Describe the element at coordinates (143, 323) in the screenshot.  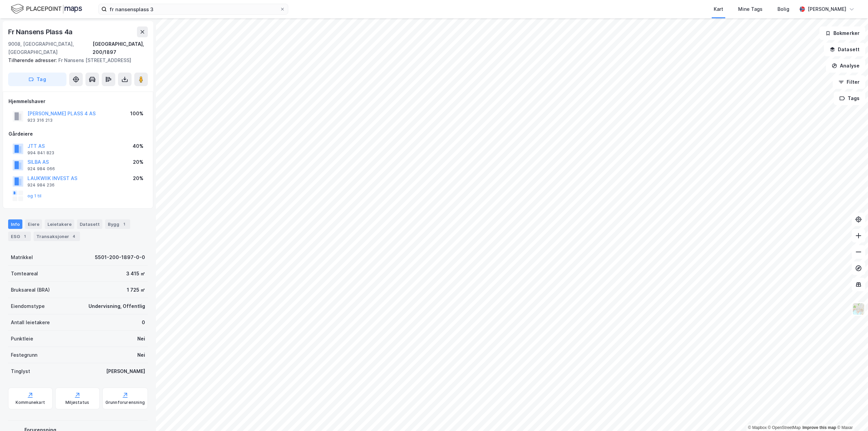
I see `div: 0` at that location.